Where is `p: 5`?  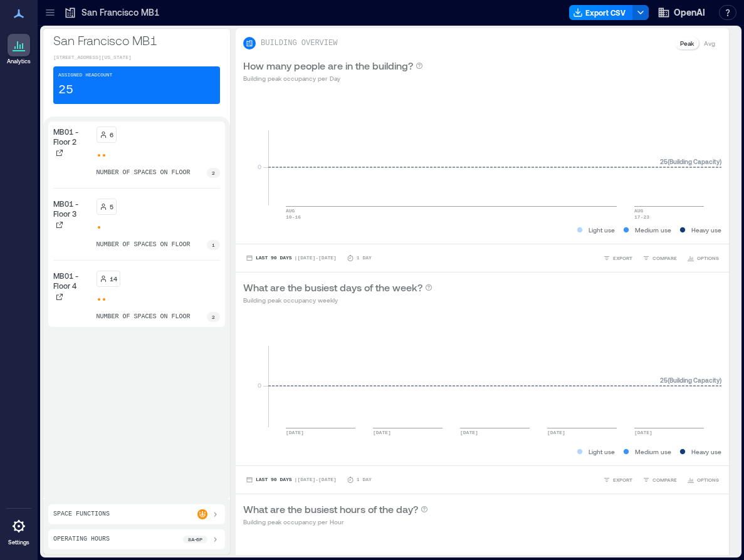
p: 5 is located at coordinates (111, 206).